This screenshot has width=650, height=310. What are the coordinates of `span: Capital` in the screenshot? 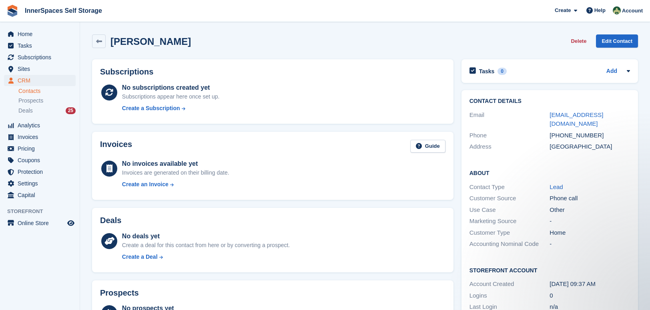 It's located at (42, 195).